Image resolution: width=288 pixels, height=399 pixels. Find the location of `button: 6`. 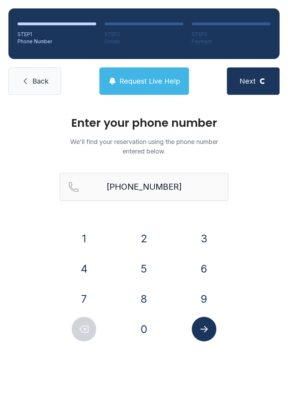

button: 6 is located at coordinates (204, 269).